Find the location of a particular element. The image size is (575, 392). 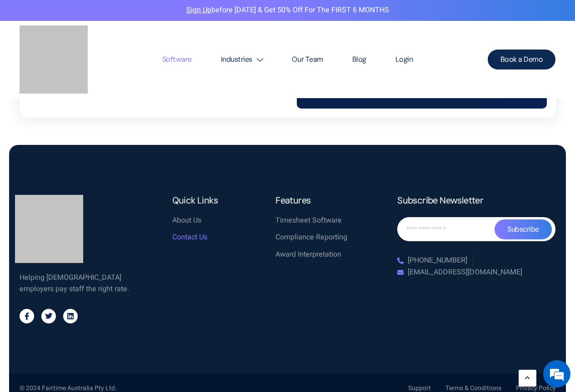

a: Timesheet Software is located at coordinates (323, 221).